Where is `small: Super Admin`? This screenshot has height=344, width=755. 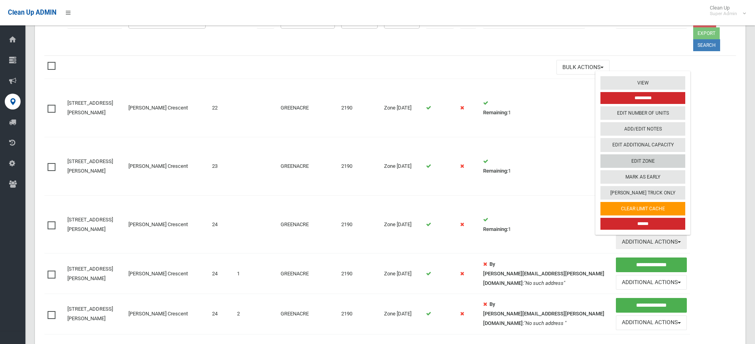 small: Super Admin is located at coordinates (724, 13).